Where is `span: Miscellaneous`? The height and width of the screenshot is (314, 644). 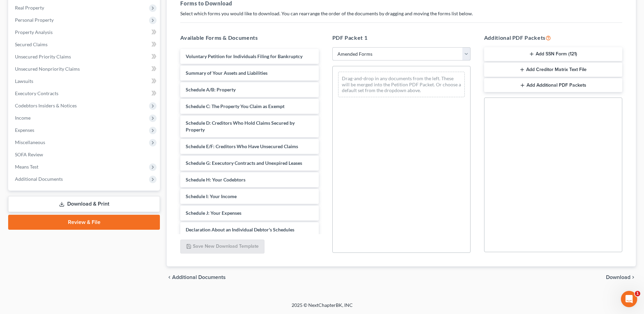 span: Miscellaneous is located at coordinates (30, 142).